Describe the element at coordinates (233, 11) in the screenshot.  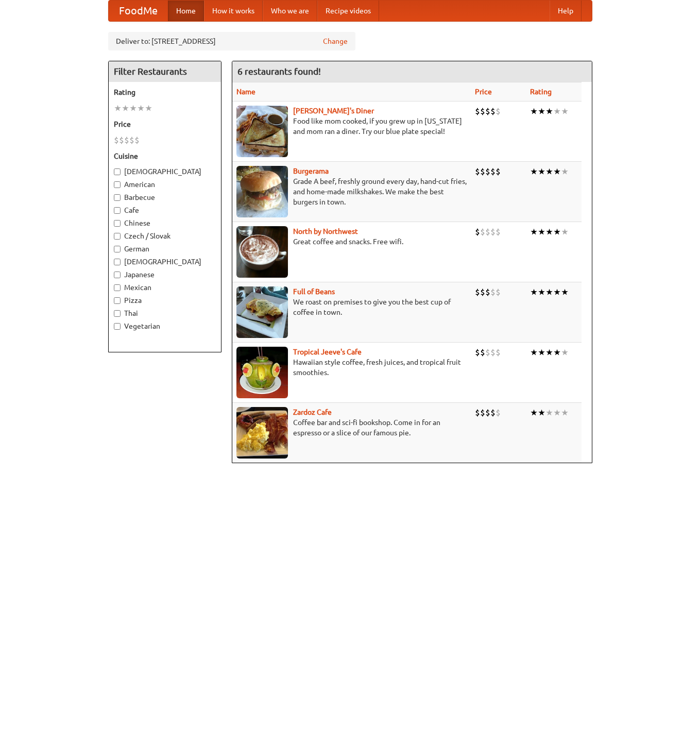
I see `a: How it works` at that location.